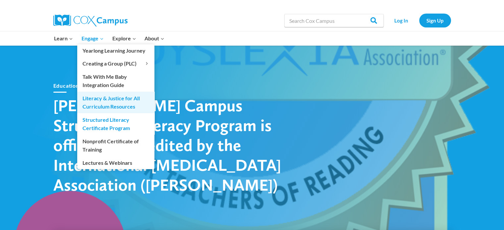 Image resolution: width=504 pixels, height=230 pixels. What do you see at coordinates (90, 21) in the screenshot?
I see `img: Cox Campus` at bounding box center [90, 21].